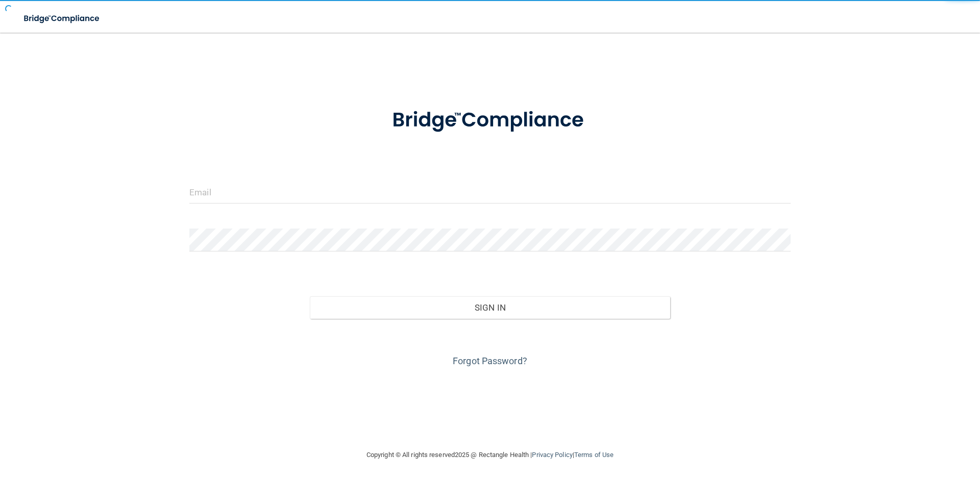  Describe the element at coordinates (490, 192) in the screenshot. I see `input: Email` at that location.